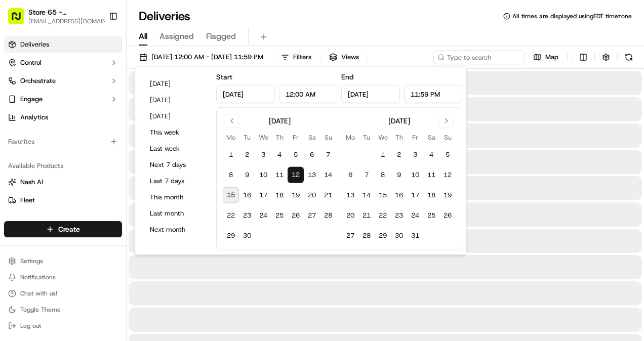  Describe the element at coordinates (63, 142) in the screenshot. I see `div: Favorites` at that location.